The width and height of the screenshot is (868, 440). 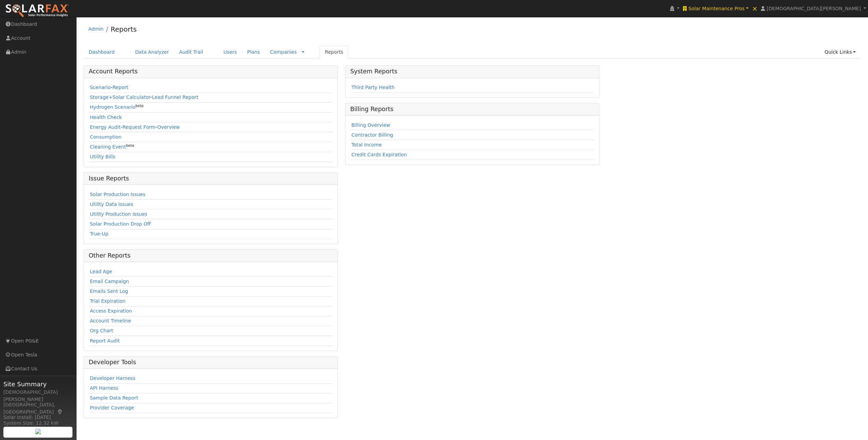 What do you see at coordinates (100, 87) in the screenshot?
I see `a: Scenario` at bounding box center [100, 87].